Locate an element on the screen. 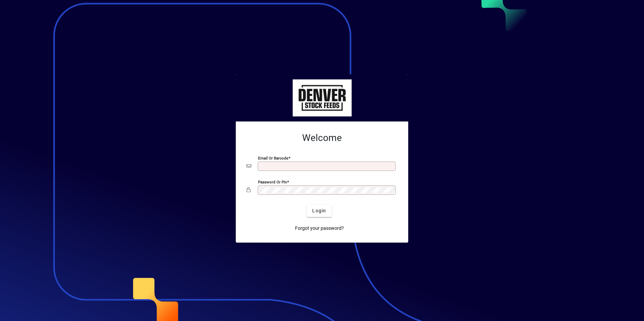 The image size is (644, 321). h2: Welcome is located at coordinates (322, 138).